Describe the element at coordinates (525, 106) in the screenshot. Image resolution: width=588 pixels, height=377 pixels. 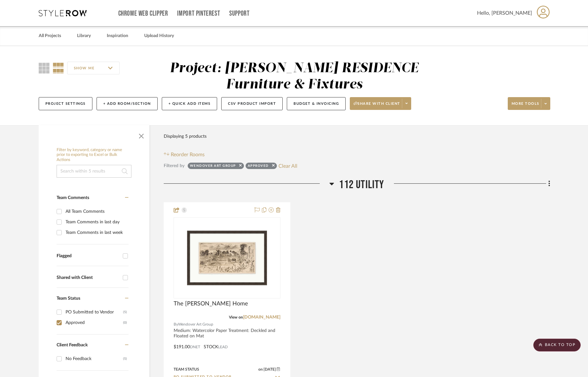
I see `span: More tools` at that location.